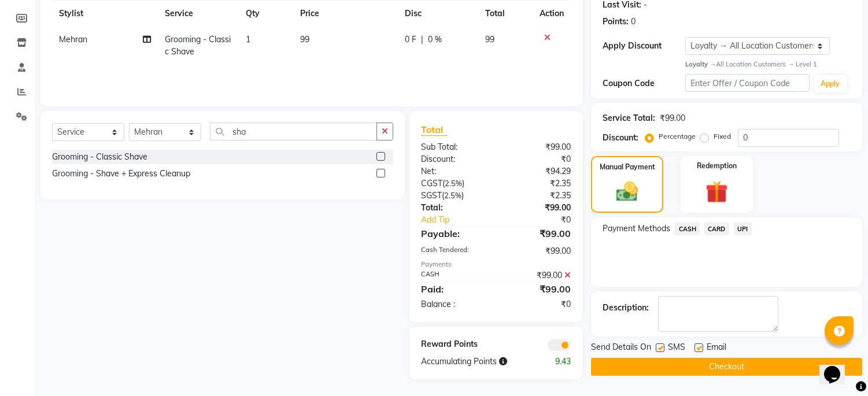  What do you see at coordinates (687, 229) in the screenshot?
I see `span: CASH` at bounding box center [687, 229].